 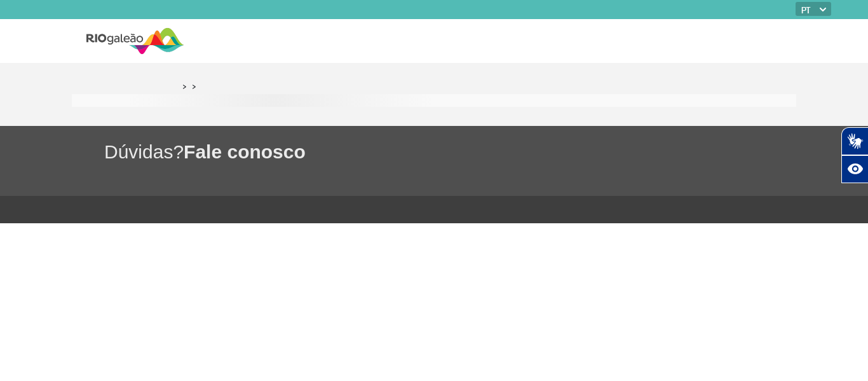 I want to click on div: Plugin de acessibilidade da Hand Talk., so click(x=855, y=156).